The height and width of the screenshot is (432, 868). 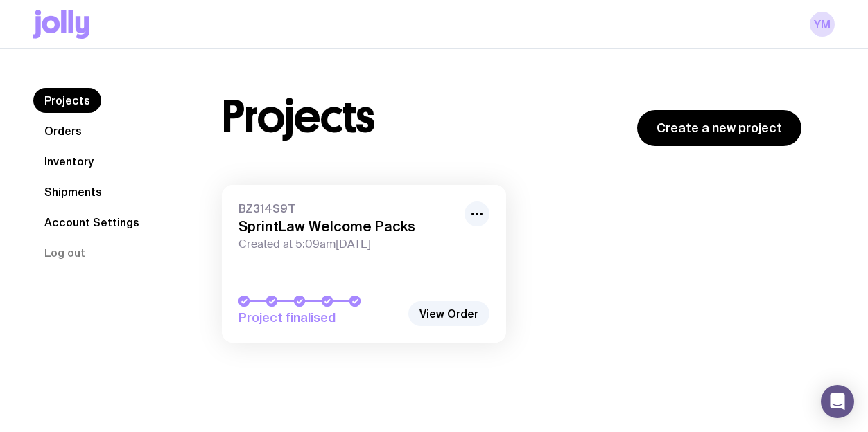 What do you see at coordinates (68, 161) in the screenshot?
I see `a: Inventory` at bounding box center [68, 161].